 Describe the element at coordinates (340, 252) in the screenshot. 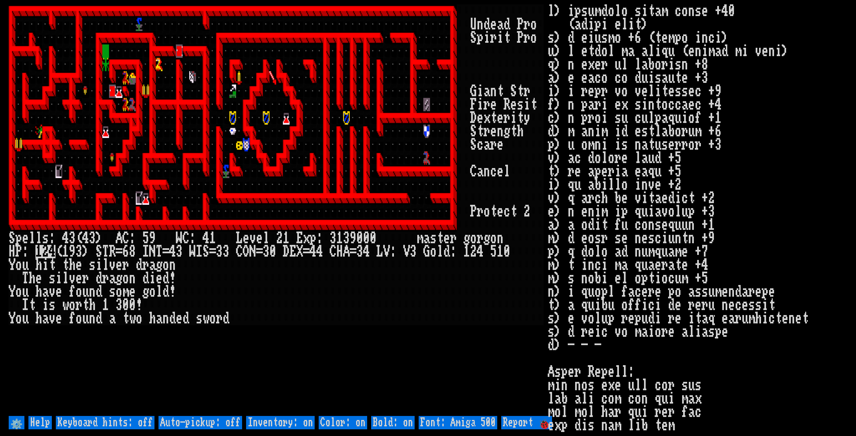

I see `div: H` at that location.